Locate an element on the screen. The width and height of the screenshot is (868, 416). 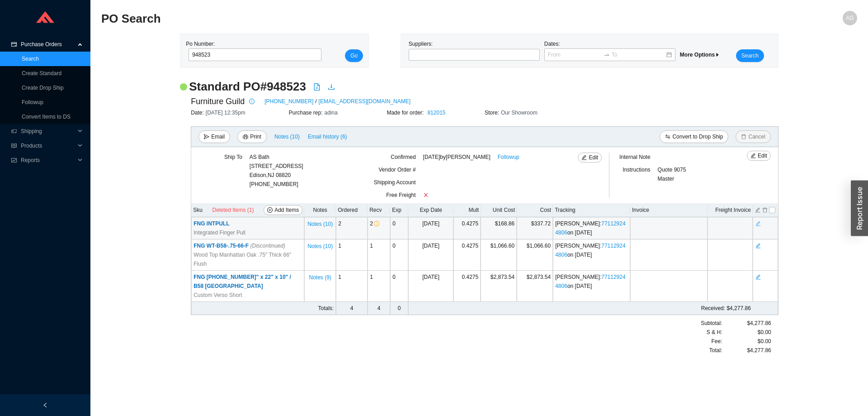
span: file-pdf is located at coordinates (317, 87).